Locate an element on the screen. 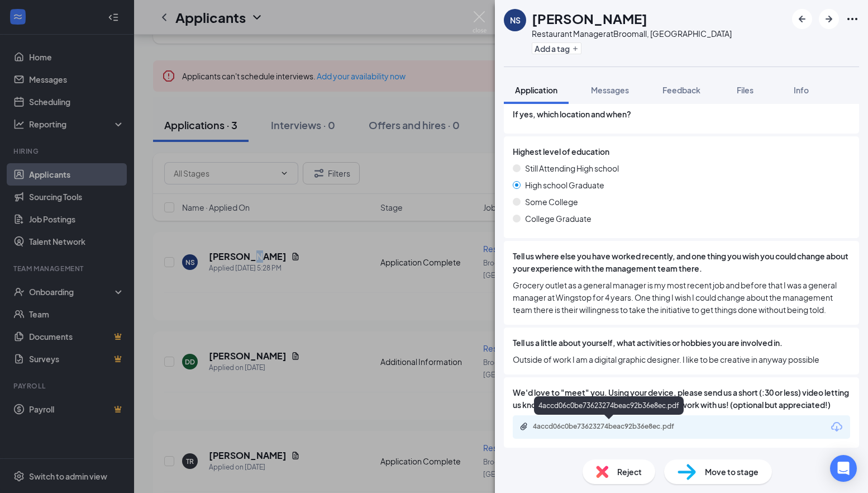 The height and width of the screenshot is (493, 868). span: Tell us a little about yourself, what activities or hobbies you are involved in. is located at coordinates (647, 342).